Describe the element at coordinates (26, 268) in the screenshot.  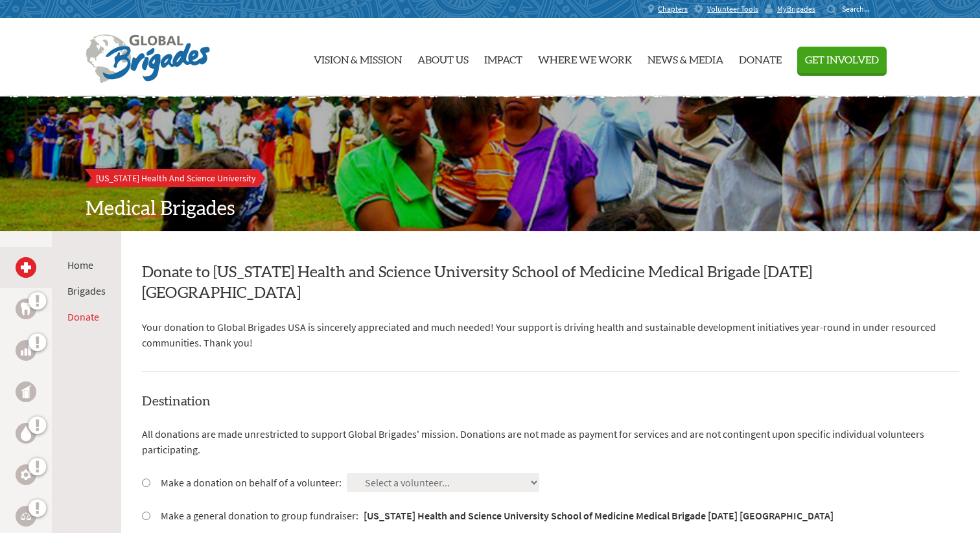
I see `a: Medical` at that location.